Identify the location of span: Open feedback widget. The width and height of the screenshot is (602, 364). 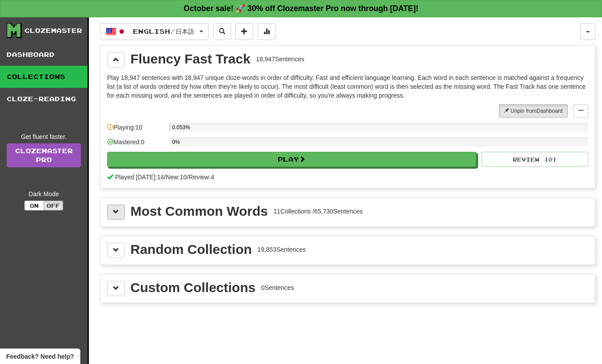
(40, 356).